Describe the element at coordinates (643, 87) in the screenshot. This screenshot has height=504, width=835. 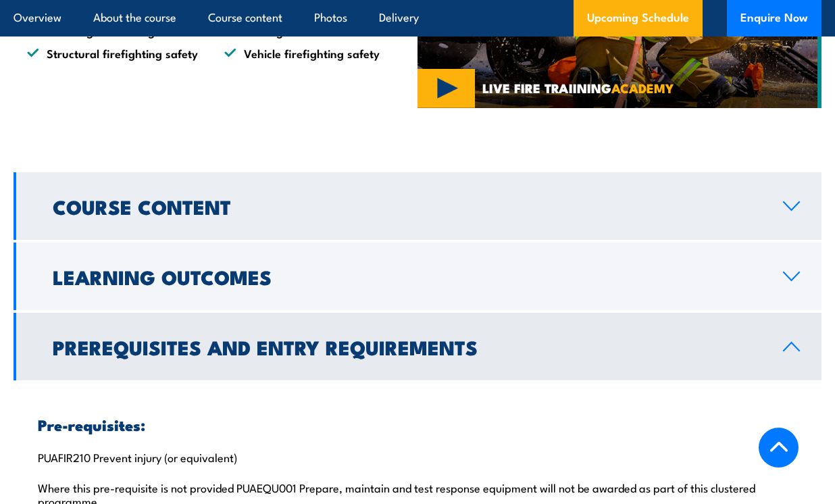
I see `strong: ACADEMY` at that location.